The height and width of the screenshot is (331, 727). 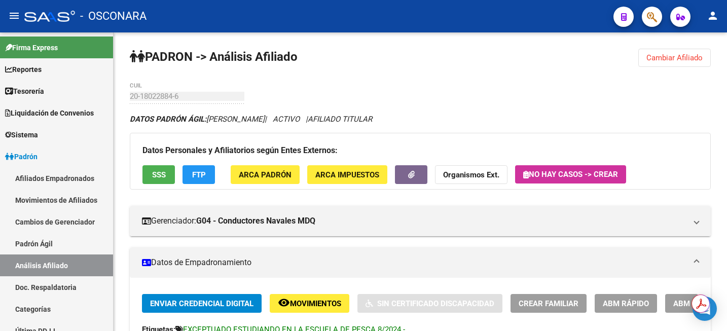 I want to click on span: ABM Rápido, so click(x=626, y=304).